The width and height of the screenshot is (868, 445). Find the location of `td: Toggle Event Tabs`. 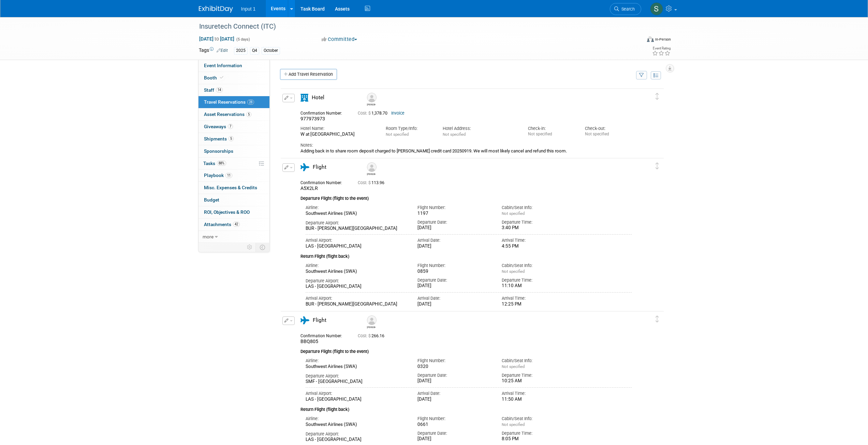

td: Toggle Event Tabs is located at coordinates (263, 247).